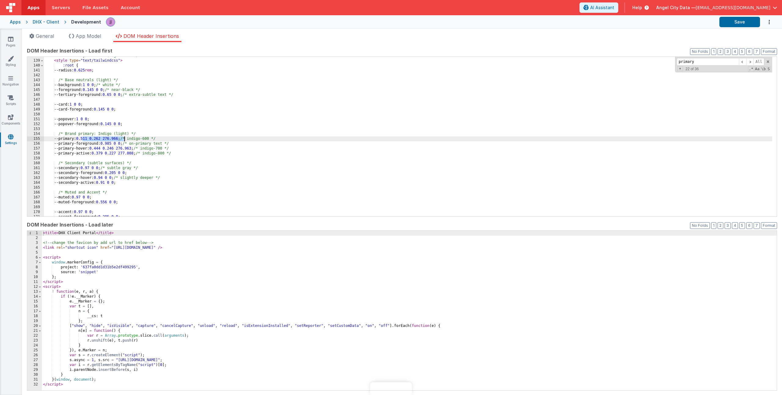 The height and width of the screenshot is (395, 782). Describe the element at coordinates (88, 36) in the screenshot. I see `span: App Model` at that location.